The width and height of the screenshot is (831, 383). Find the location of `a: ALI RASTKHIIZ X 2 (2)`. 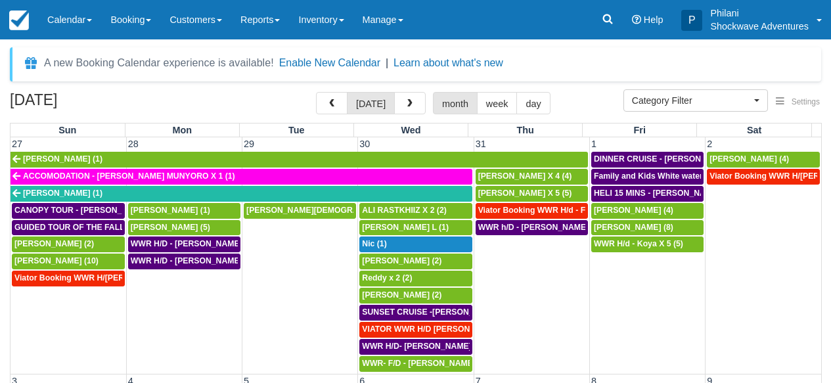

a: ALI RASTKHIIZ X 2 (2) is located at coordinates (415, 211).